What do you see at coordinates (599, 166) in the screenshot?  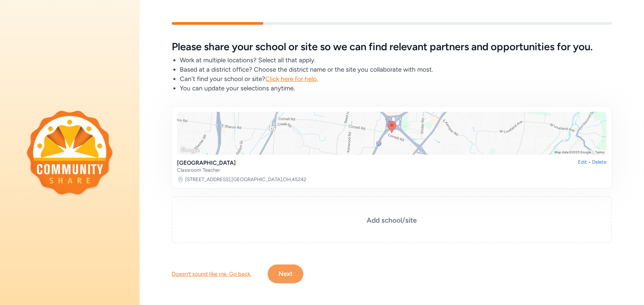 I see `div: Delete` at bounding box center [599, 166].